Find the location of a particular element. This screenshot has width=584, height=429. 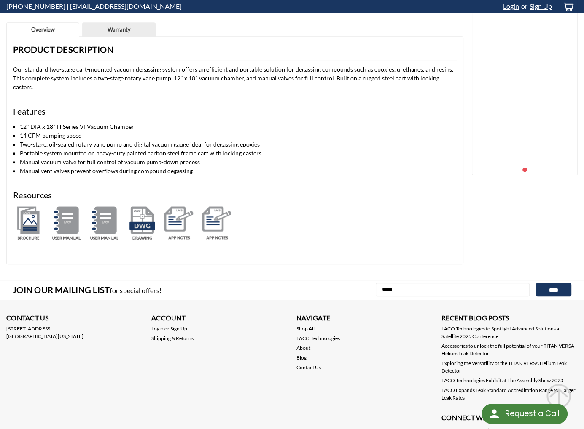

img: round button is located at coordinates (494, 414).